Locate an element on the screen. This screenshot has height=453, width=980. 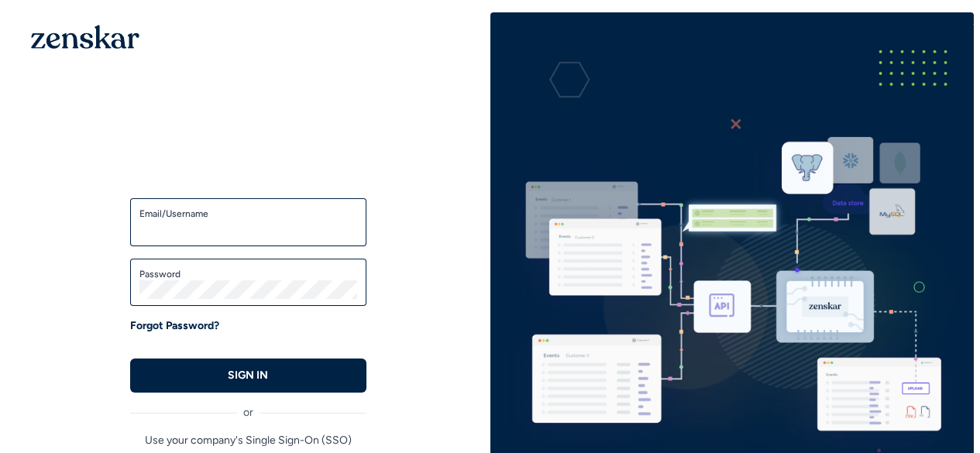
label: Email/Username is located at coordinates (248, 213).